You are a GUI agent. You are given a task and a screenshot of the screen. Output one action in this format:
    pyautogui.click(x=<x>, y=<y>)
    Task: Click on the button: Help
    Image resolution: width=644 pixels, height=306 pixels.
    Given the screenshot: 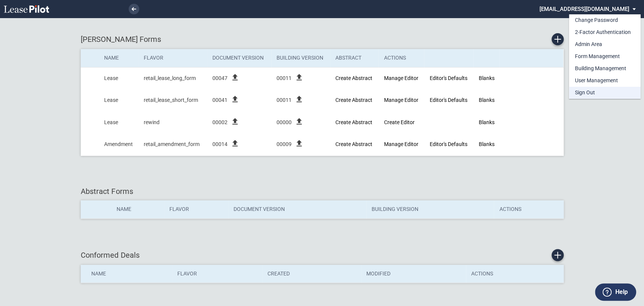 What is the action you would take?
    pyautogui.click(x=615, y=292)
    